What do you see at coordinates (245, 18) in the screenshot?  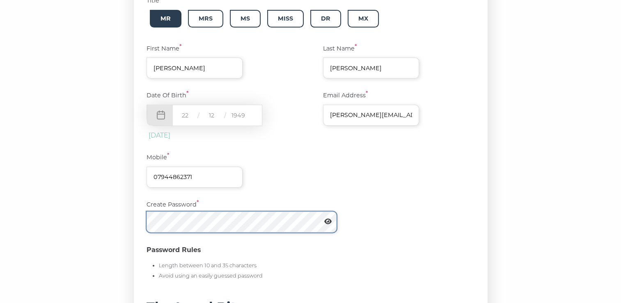 I see `span: Ms` at bounding box center [245, 18].